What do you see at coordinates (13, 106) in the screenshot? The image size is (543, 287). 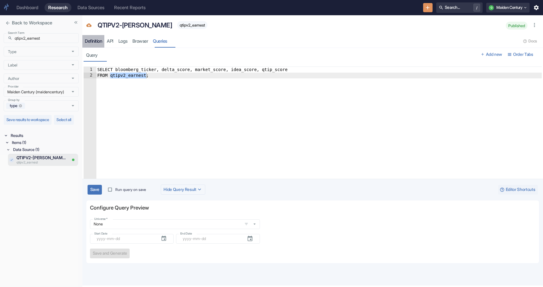 I see `span: type` at bounding box center [13, 106].